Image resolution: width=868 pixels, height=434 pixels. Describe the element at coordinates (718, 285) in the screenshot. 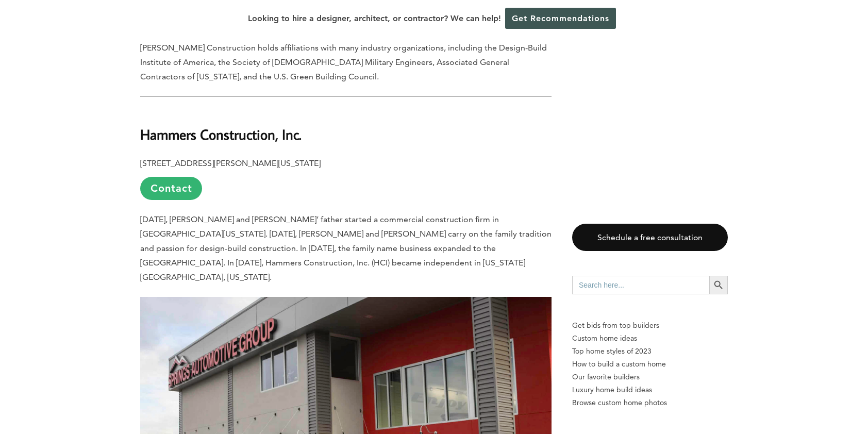

I see `svg: Search` at that location.